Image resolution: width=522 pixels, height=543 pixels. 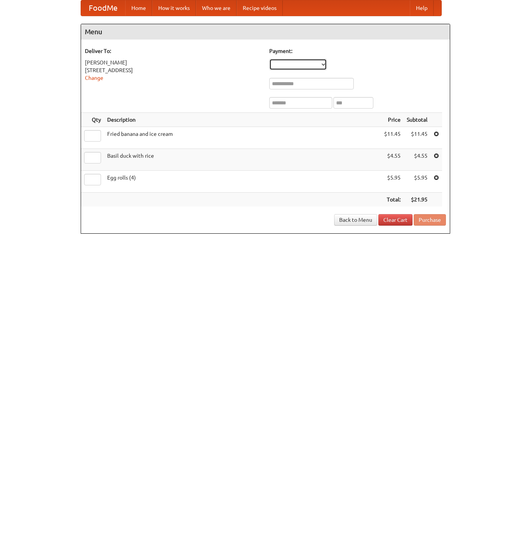 What do you see at coordinates (358, 51) in the screenshot?
I see `h5: Payment:` at bounding box center [358, 51].